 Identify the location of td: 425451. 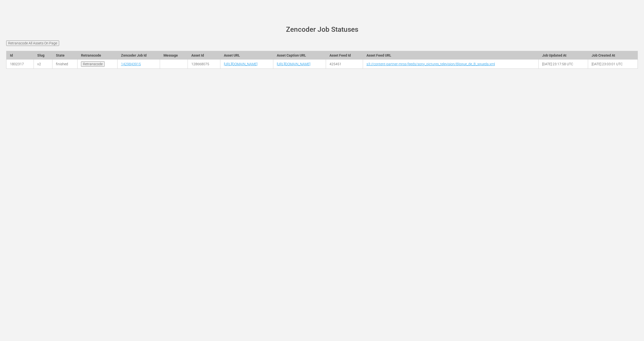
(344, 64).